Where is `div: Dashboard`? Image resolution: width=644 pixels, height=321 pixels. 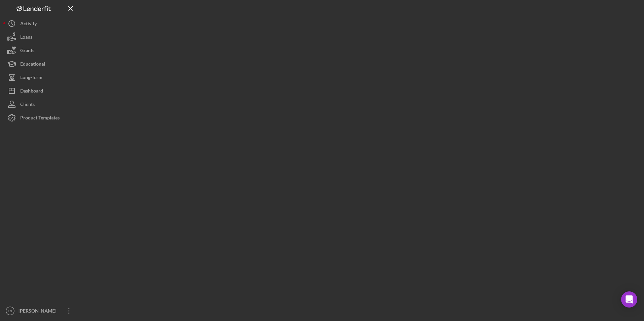
div: Dashboard is located at coordinates (32, 91).